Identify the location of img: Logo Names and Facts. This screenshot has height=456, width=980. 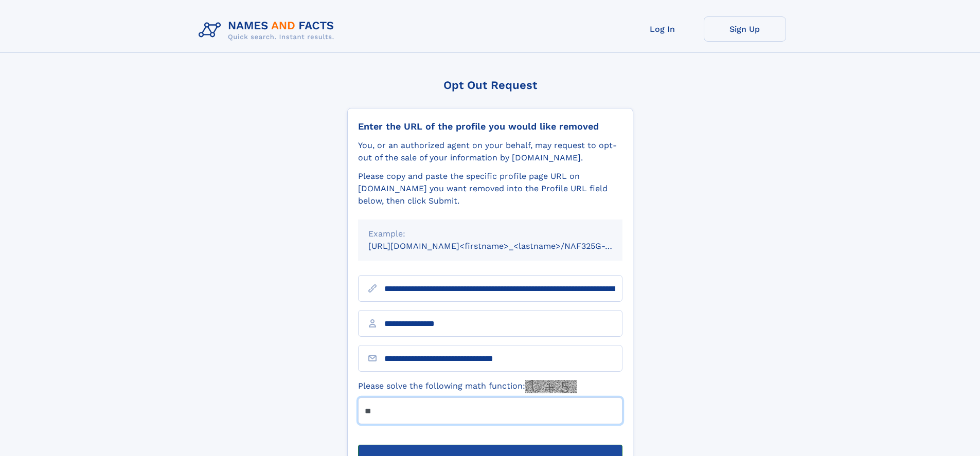
(268, 30).